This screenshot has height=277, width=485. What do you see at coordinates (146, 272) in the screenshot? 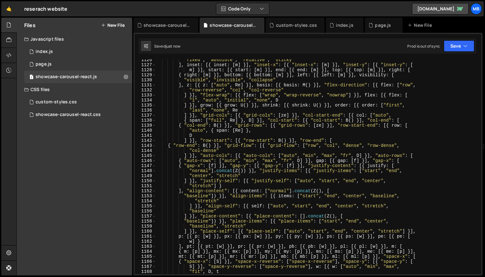
I see `div: 1168` at bounding box center [146, 272].